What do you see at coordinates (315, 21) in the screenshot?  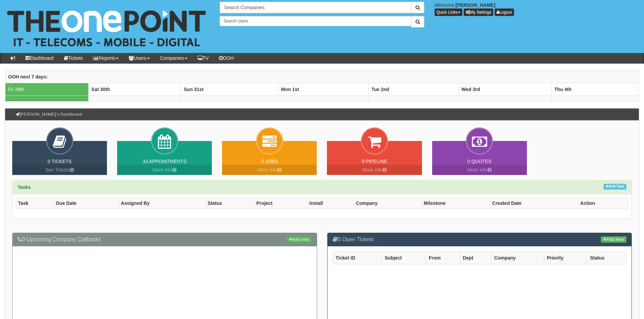 I see `input: Search Users` at bounding box center [315, 21].